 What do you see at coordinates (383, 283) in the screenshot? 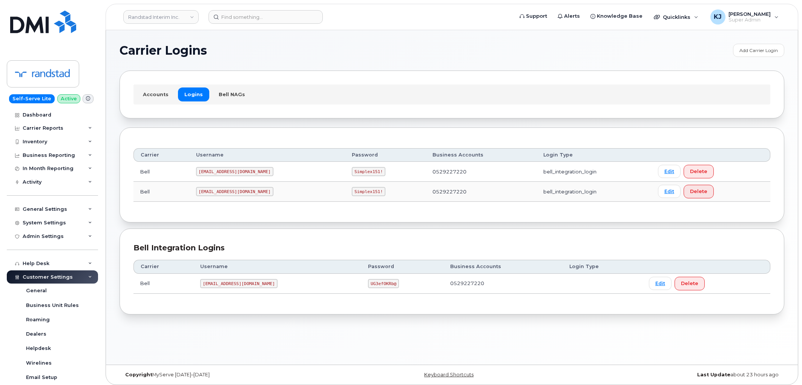
I see `code: UG3efOKRb@` at bounding box center [383, 283].